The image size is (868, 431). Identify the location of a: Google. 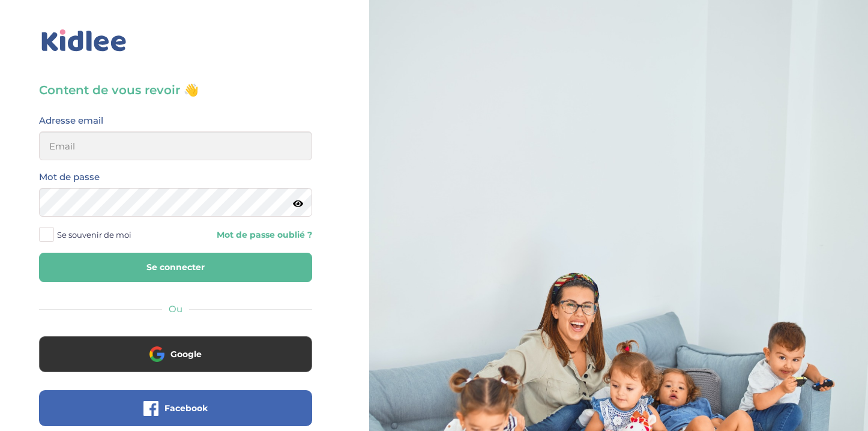
(175, 362).